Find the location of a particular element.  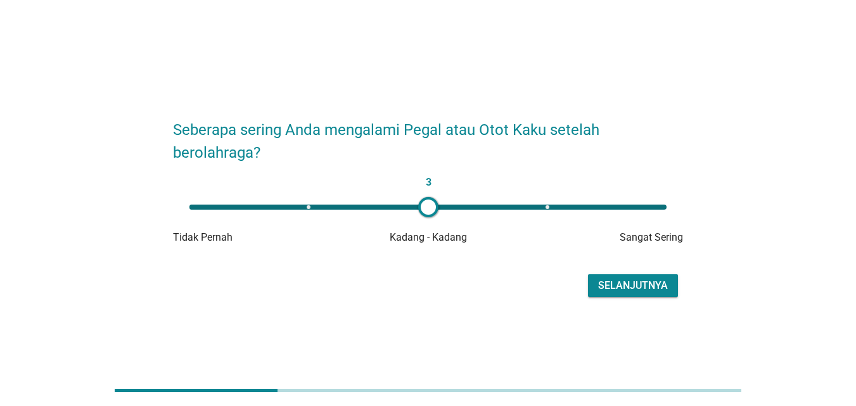

button: Selanjutnya is located at coordinates (633, 286).